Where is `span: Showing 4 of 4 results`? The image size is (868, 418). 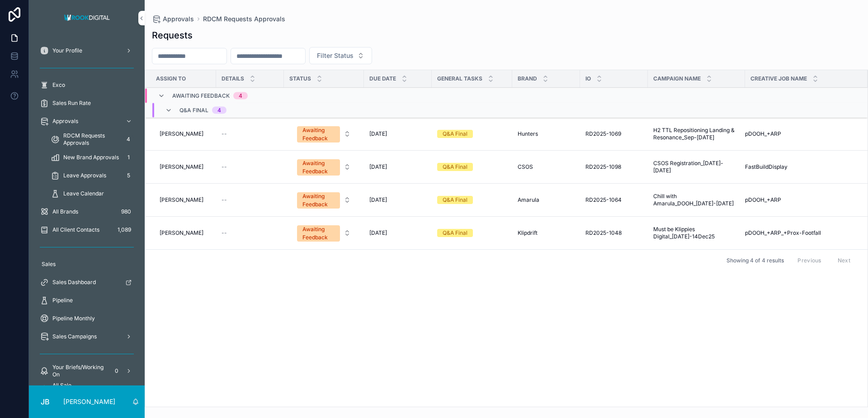 span: Showing 4 of 4 results is located at coordinates (756, 261).